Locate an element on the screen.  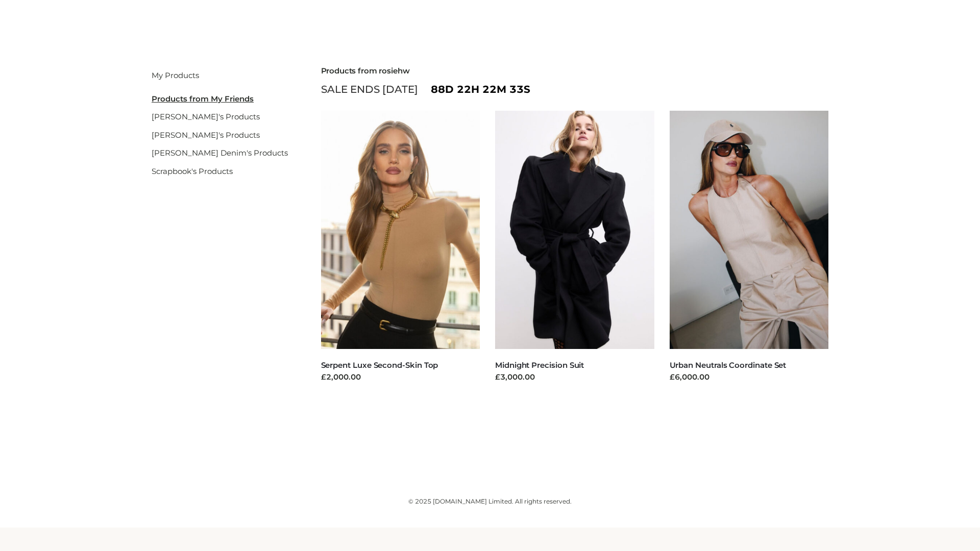
a: Serpent Luxe Second-Skin Top is located at coordinates (379, 365).